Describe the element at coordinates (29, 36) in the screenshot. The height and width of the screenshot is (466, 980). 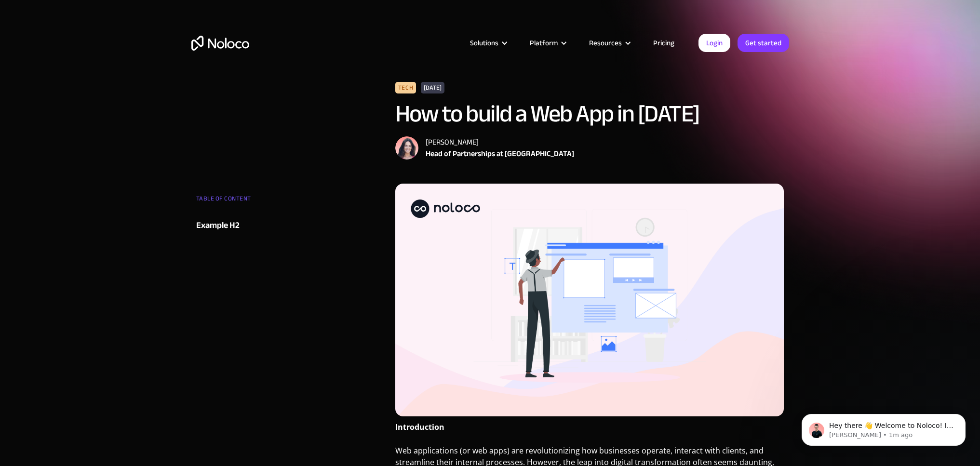
I see `img: Profile image for Darragh` at that location.